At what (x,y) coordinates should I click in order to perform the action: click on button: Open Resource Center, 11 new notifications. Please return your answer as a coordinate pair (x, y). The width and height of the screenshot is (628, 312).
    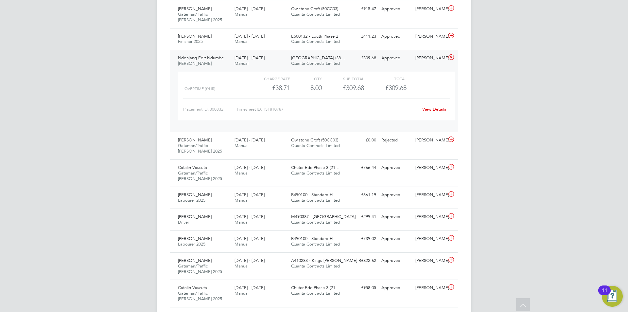
    Looking at the image, I should click on (612, 296).